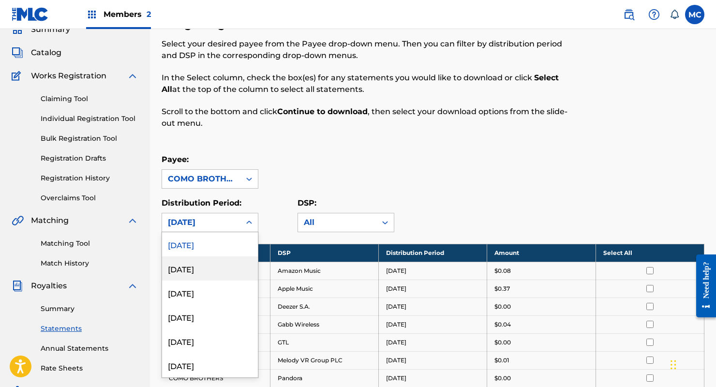 Image resolution: width=716 pixels, height=387 pixels. I want to click on a: Overclaims Tool, so click(89, 198).